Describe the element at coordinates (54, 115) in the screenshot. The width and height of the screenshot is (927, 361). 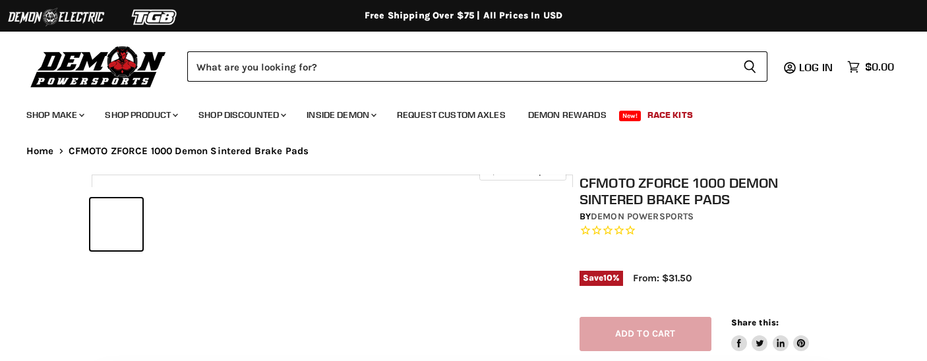
I see `a: Shop Make` at that location.